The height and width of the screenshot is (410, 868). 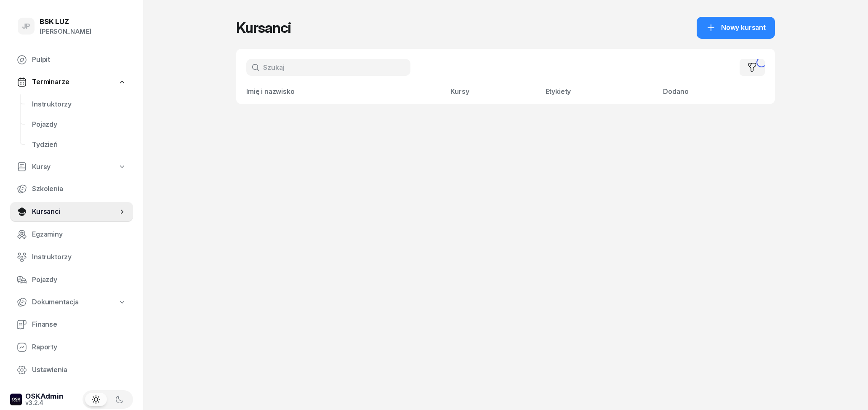 I want to click on h1: Kursanci, so click(x=264, y=28).